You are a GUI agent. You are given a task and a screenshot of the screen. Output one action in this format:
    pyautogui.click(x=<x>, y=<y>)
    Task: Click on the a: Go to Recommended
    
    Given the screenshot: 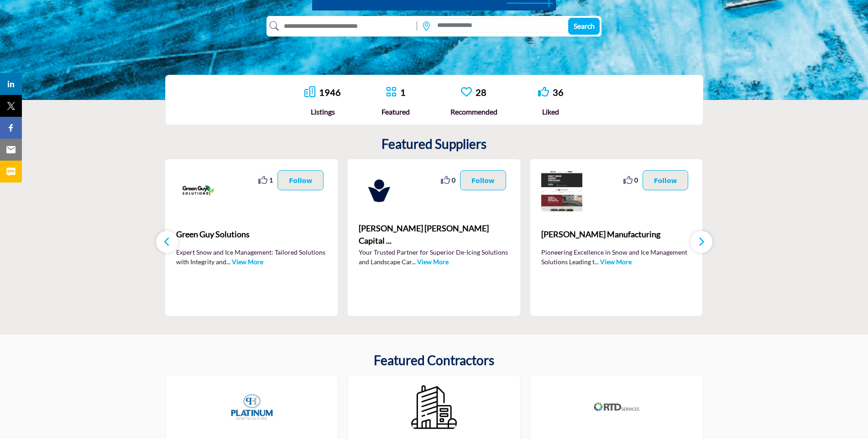 What is the action you would take?
    pyautogui.click(x=467, y=92)
    